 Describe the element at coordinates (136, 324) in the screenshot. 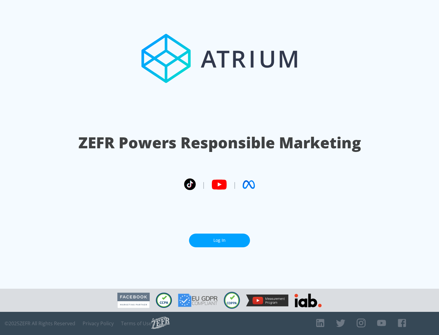

I see `a: Terms of Use` at that location.